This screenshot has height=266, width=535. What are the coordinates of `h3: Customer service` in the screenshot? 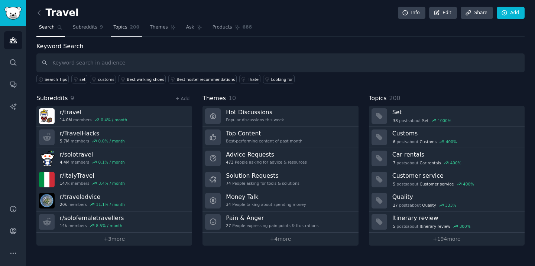 It's located at (456, 176).